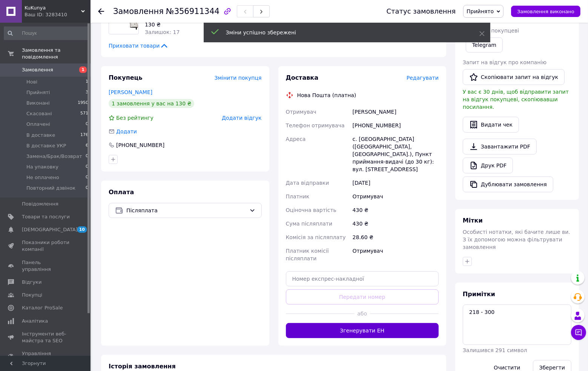 This screenshot has height=371, width=588. What do you see at coordinates (39, 114) in the screenshot?
I see `span: Скасовані` at bounding box center [39, 114].